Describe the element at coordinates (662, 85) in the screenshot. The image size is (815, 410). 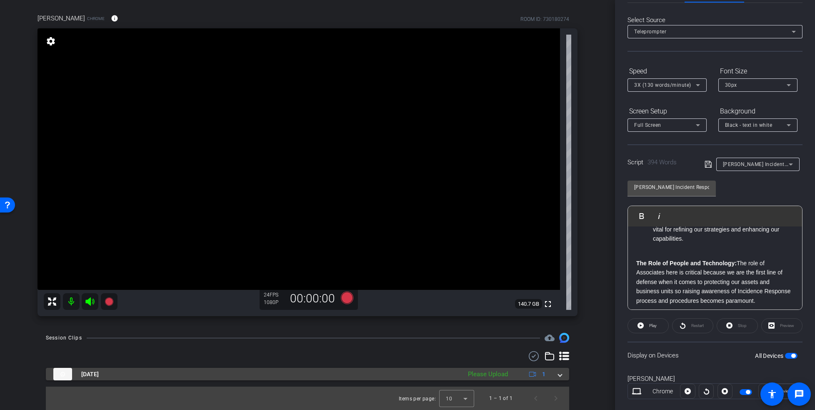
I see `span: 3X (130 words/minute)` at that location.